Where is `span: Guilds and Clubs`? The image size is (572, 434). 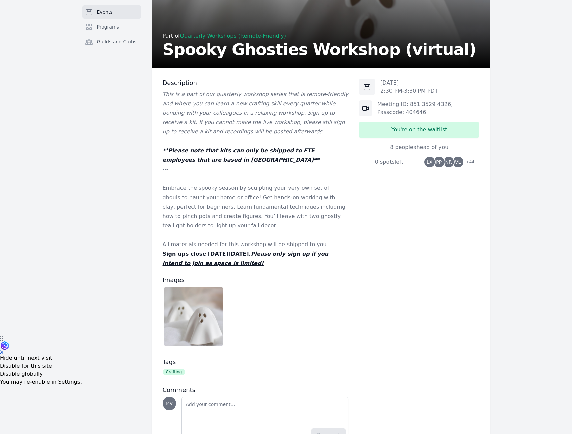
span: Guilds and Clubs is located at coordinates (117, 42).